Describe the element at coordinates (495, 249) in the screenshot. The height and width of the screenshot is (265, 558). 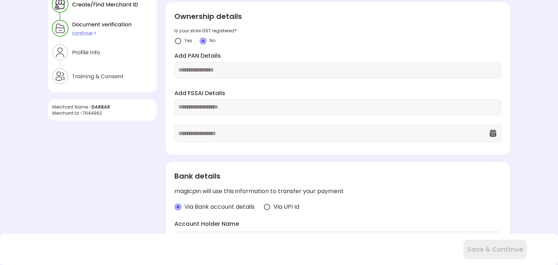
I see `button: Save & Continue` at that location.